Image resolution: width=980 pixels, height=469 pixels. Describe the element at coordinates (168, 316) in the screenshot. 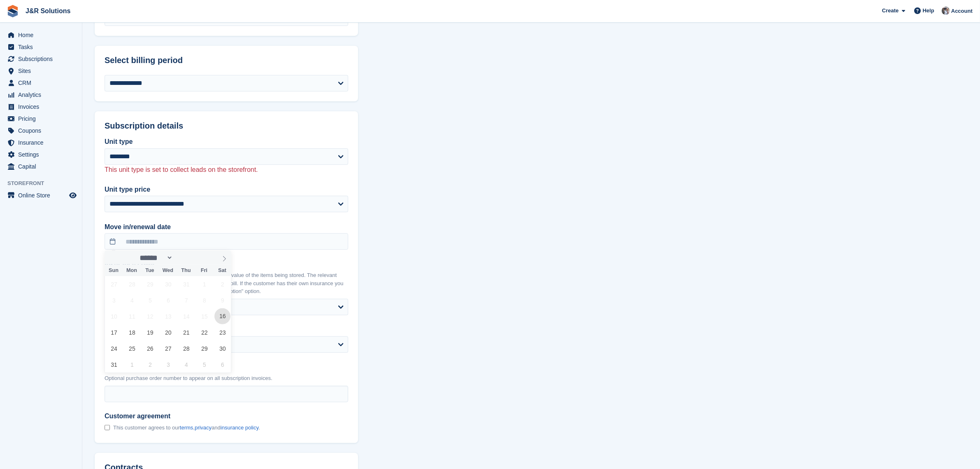

I see `span: August 13, 2025` at that location.